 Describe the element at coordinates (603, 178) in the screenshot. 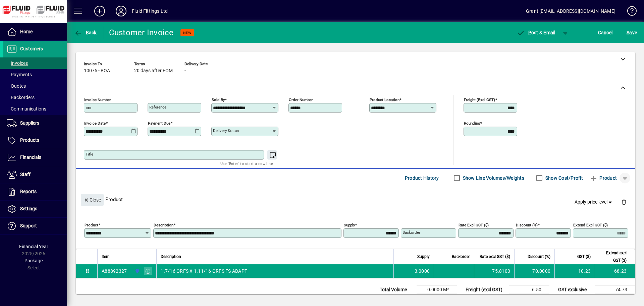

I see `button: Product` at that location.